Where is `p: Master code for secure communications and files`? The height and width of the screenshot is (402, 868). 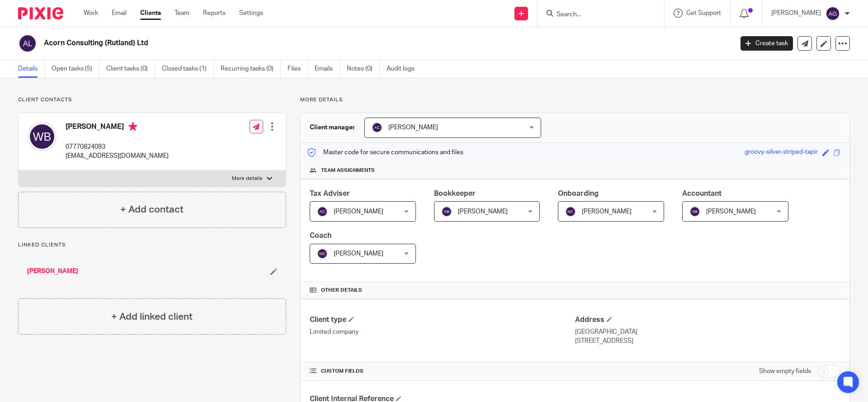 p: Master code for secure communications and files is located at coordinates (385, 153).